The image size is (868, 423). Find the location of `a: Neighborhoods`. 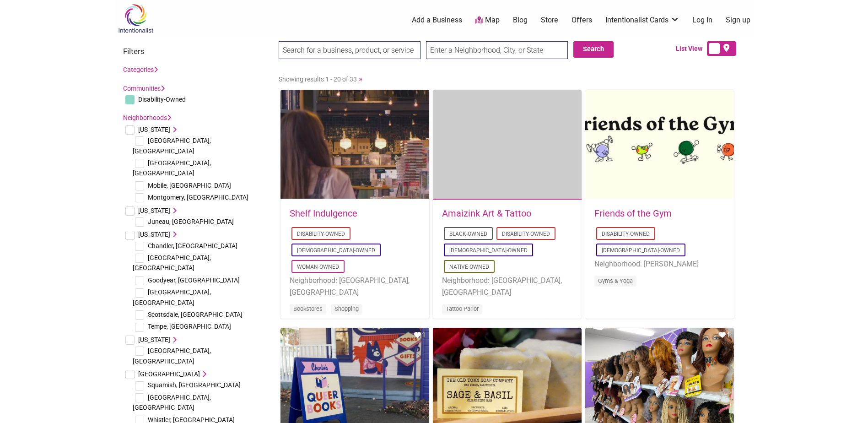

a: Neighborhoods is located at coordinates (147, 118).